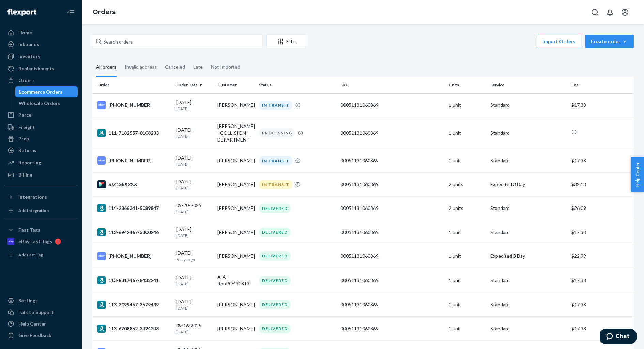 The image size is (644, 349). Describe the element at coordinates (41, 163) in the screenshot. I see `a: Reporting` at that location.